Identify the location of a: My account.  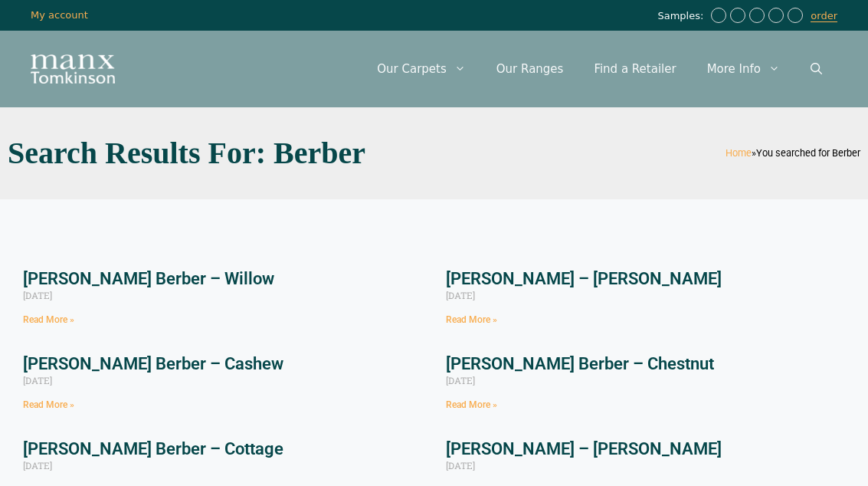
(59, 14).